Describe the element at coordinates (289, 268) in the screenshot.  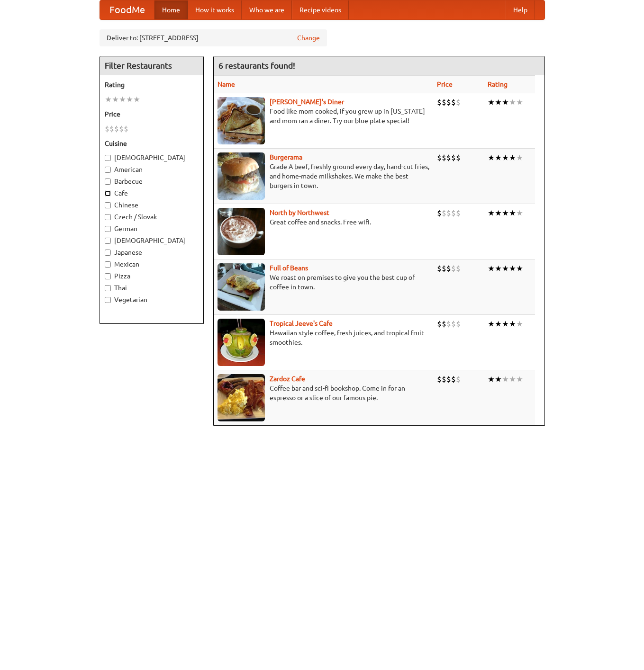
I see `b: Full of Beans` at that location.